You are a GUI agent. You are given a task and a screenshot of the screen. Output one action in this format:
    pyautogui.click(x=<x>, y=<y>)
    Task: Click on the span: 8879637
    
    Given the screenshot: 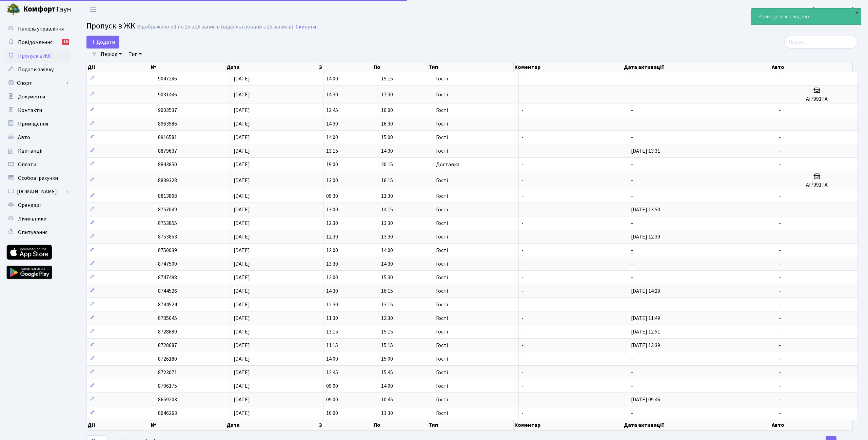 What is the action you would take?
    pyautogui.click(x=167, y=151)
    